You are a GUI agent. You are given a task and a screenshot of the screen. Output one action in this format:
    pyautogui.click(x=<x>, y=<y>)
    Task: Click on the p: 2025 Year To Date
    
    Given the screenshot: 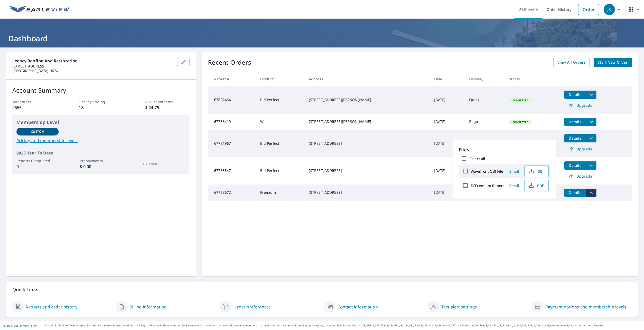 What is the action you would take?
    pyautogui.click(x=101, y=153)
    